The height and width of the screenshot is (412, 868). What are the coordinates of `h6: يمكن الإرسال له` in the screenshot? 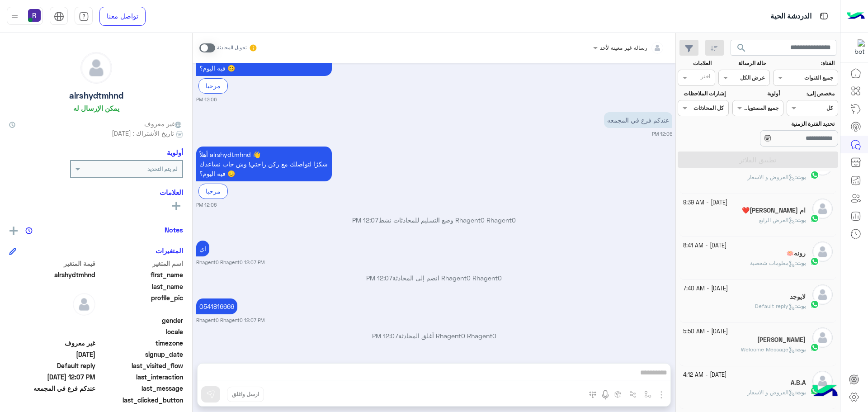 It's located at (96, 108).